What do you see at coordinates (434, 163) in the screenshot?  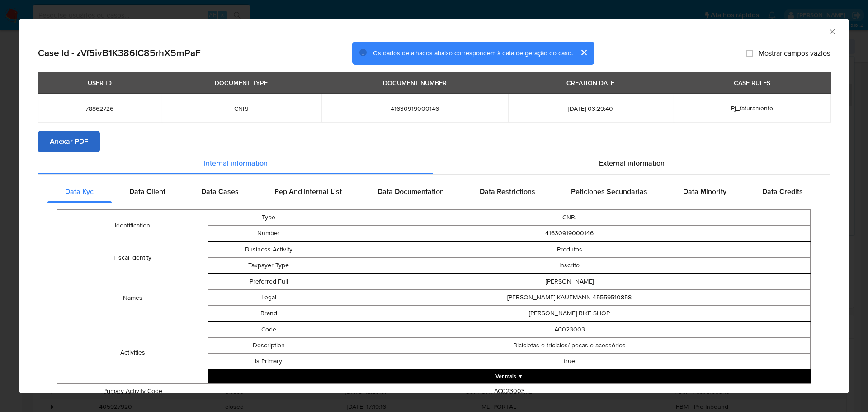 I see `div: Detailed info` at bounding box center [434, 163].